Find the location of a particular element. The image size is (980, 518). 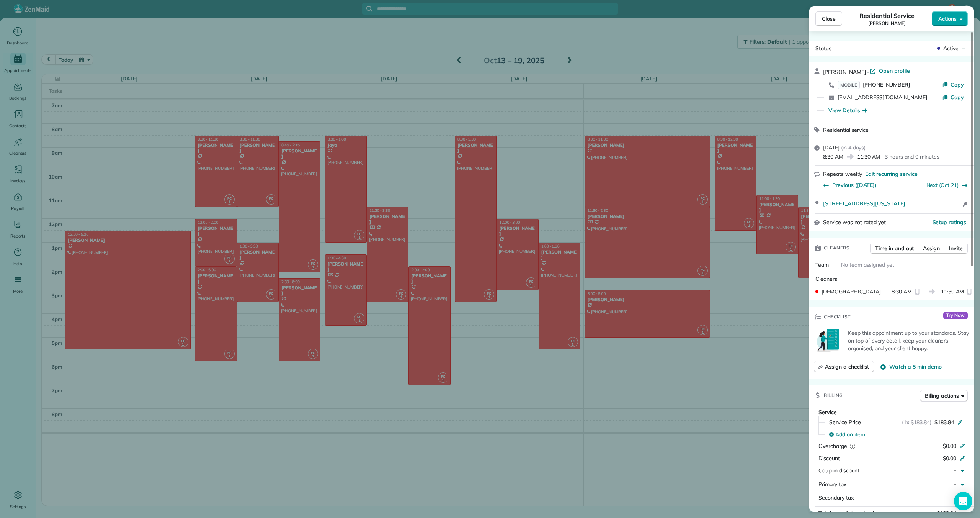

button: Open access information is located at coordinates (965, 204).